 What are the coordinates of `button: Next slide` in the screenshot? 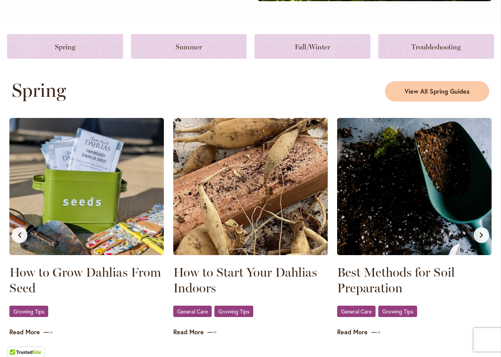 It's located at (481, 235).